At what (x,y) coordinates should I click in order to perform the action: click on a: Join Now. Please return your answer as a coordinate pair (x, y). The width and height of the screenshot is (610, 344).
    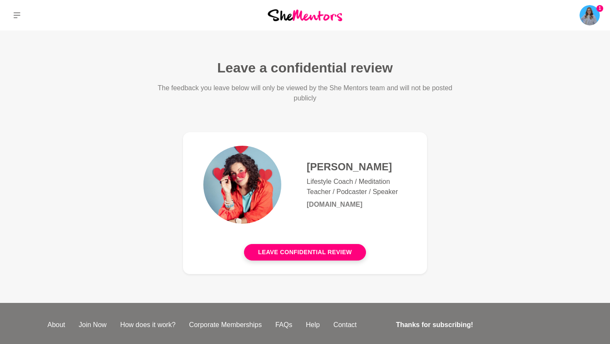
    Looking at the image, I should click on (93, 325).